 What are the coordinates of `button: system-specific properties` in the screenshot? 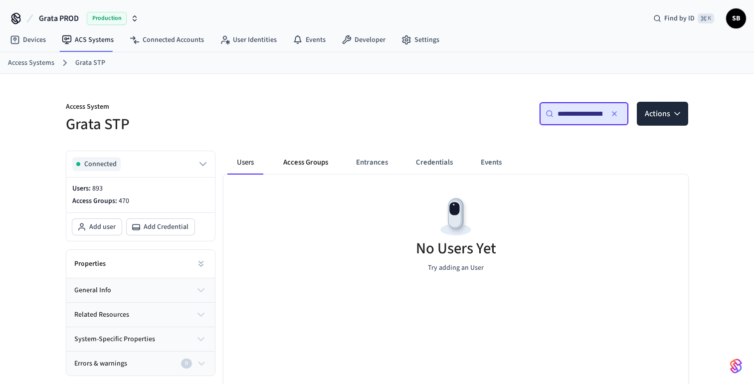 It's located at (141, 339).